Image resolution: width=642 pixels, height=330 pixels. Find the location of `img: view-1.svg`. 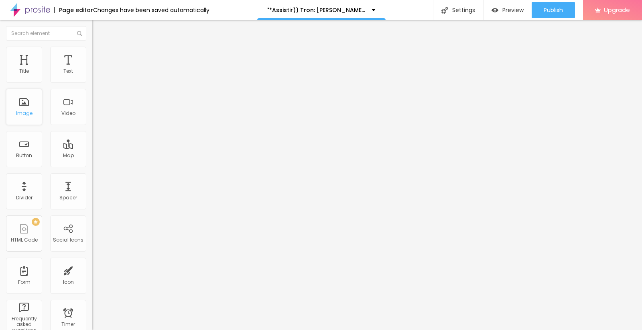

img: view-1.svg is located at coordinates (495, 10).